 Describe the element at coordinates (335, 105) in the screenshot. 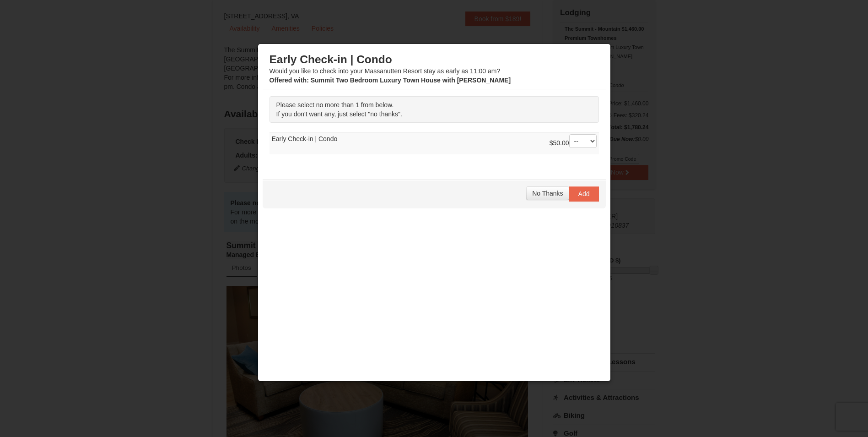

I see `span: Please select no more than 1 from below.` at that location.